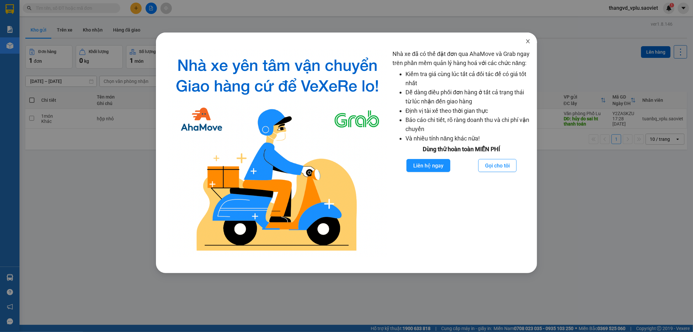 The width and height of the screenshot is (693, 332). Describe the element at coordinates (468, 124) in the screenshot. I see `li: Báo cáo chi tiết, rõ ràng doanh thu và chi phí vận chuyển` at that location.